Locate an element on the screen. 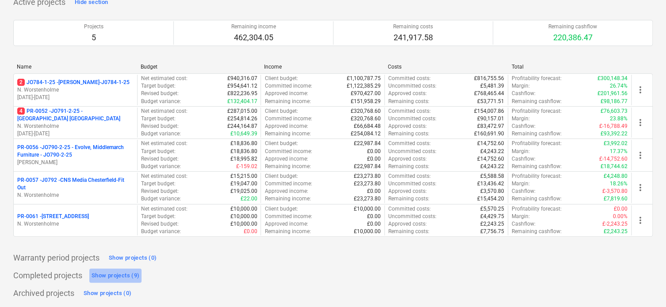 This screenshot has width=666, height=307. p: £3,992.02 is located at coordinates (616, 143).